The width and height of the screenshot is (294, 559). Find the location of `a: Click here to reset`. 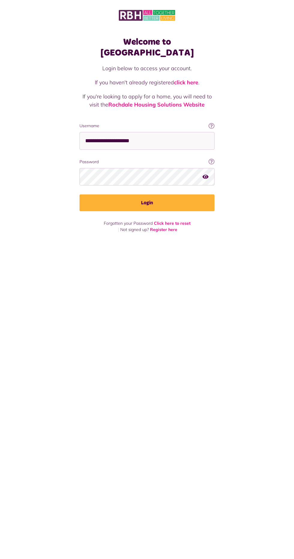

a: Click here to reset is located at coordinates (172, 223).